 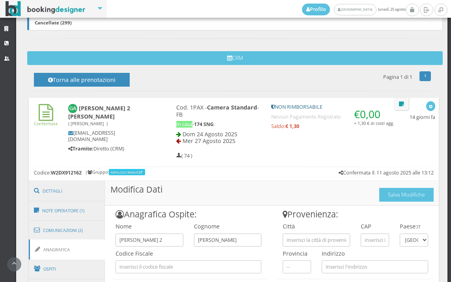 I want to click on h5: 14 giorni fa, so click(x=422, y=117).